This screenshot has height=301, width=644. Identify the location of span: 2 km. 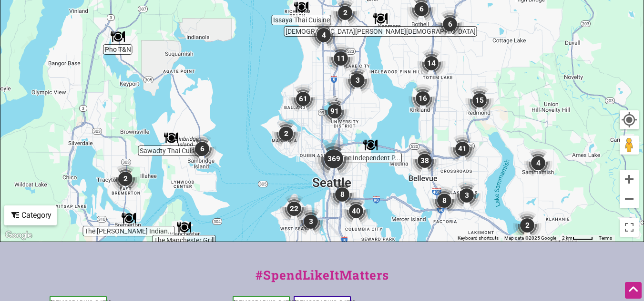
(567, 238).